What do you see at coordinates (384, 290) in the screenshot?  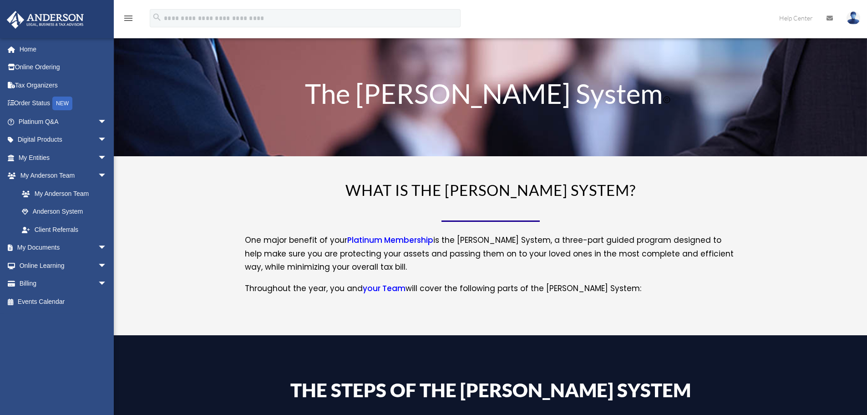 I see `a: your Team` at bounding box center [384, 290].